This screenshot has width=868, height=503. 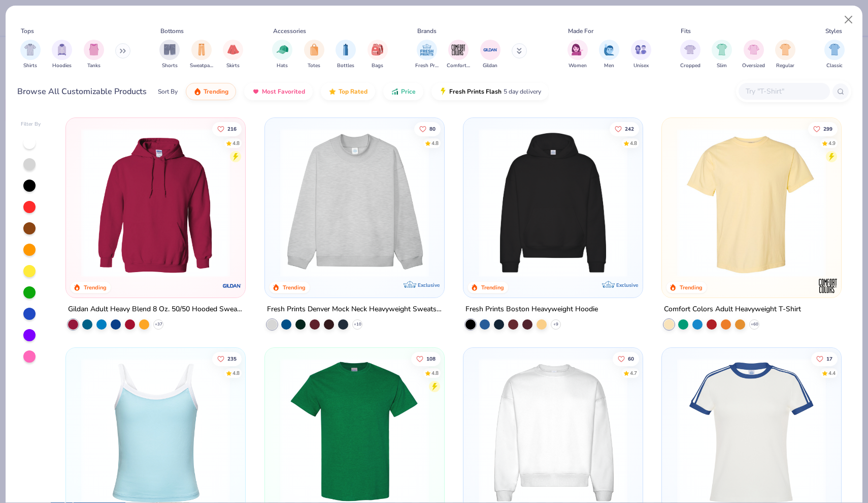 What do you see at coordinates (834, 31) in the screenshot?
I see `div: Styles` at bounding box center [834, 31].